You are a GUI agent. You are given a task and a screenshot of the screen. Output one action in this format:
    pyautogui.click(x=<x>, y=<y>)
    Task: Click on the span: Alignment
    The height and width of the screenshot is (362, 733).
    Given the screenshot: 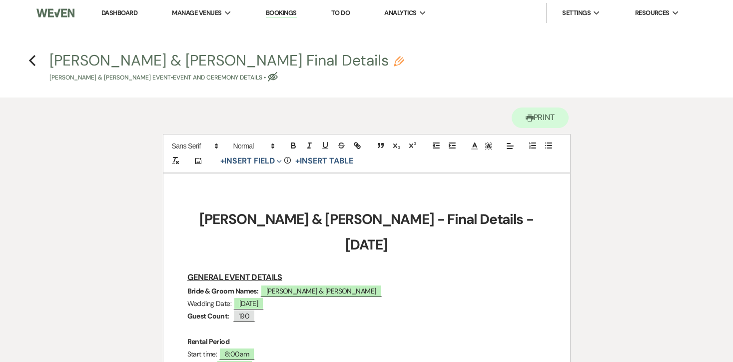 What is the action you would take?
    pyautogui.click(x=510, y=146)
    